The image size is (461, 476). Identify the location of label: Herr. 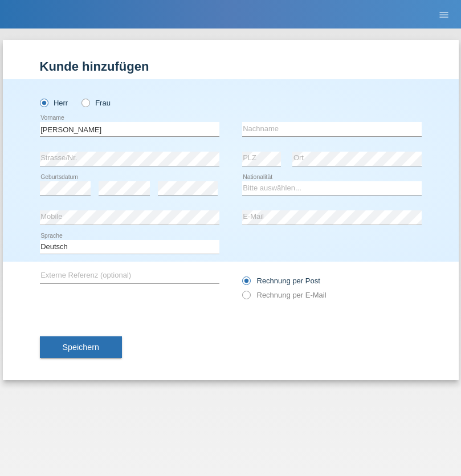
(54, 103).